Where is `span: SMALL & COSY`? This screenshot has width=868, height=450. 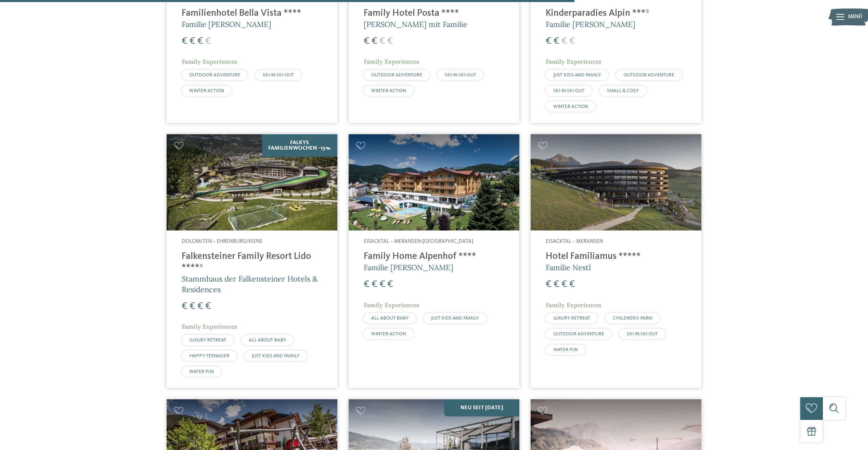
span: SMALL & COSY is located at coordinates (623, 91).